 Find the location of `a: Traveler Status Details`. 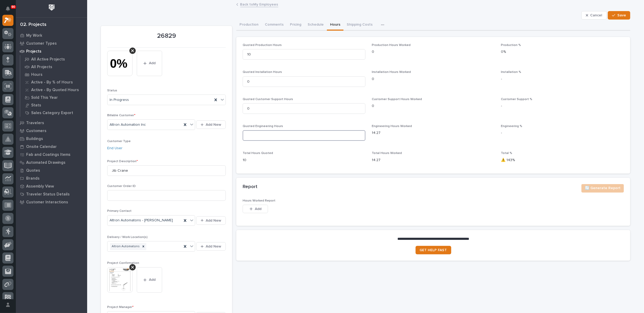

a: Traveler Status Details is located at coordinates (52, 194).